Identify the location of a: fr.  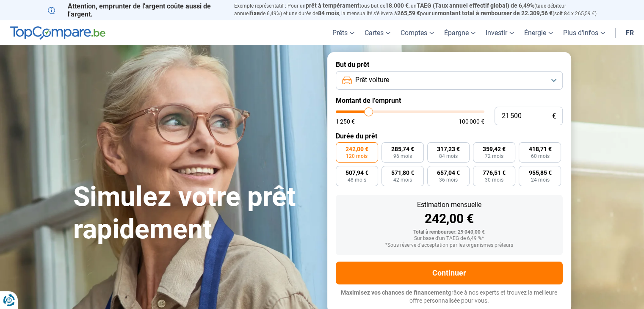
(629, 33).